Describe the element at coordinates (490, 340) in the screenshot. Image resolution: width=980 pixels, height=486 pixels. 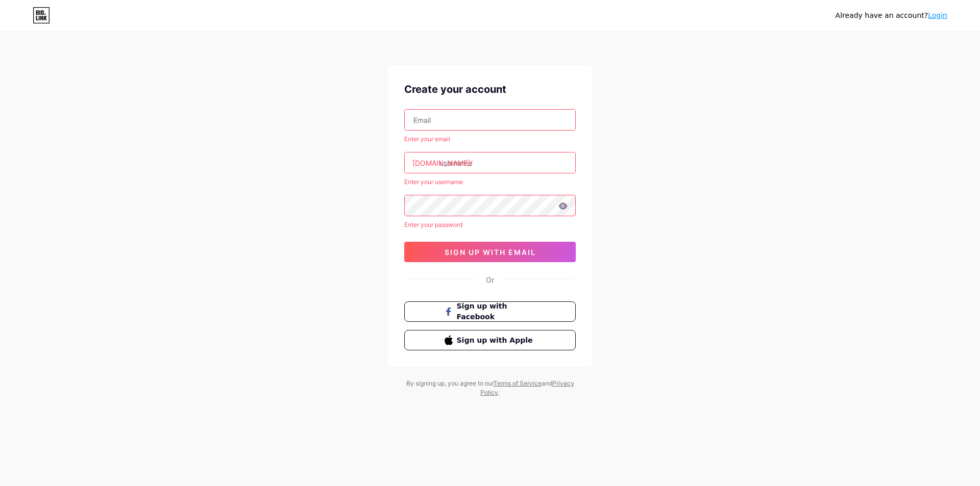
I see `button: Sign up with Apple` at that location.